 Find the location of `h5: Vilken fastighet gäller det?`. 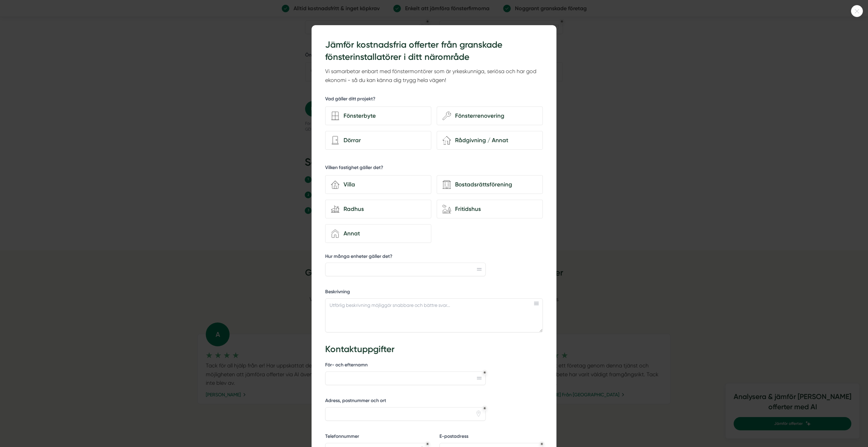

h5: Vilken fastighet gäller det? is located at coordinates (354, 169).